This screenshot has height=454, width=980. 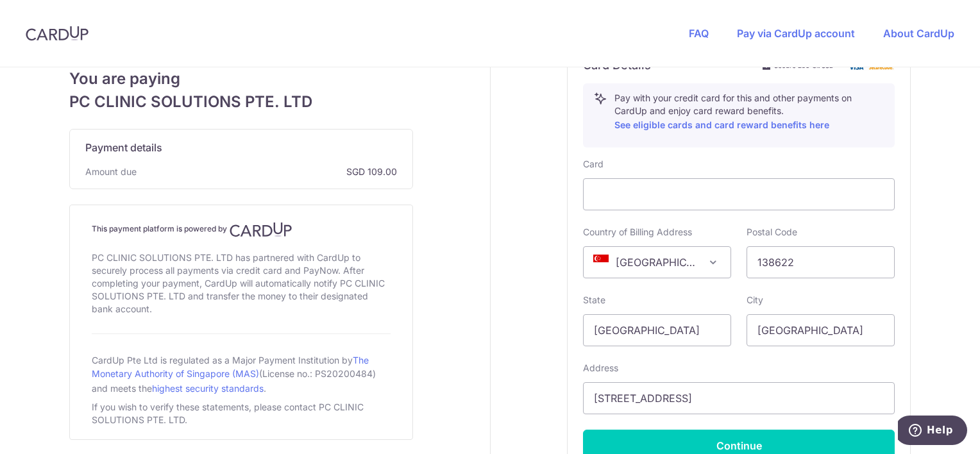 What do you see at coordinates (241, 283) in the screenshot?
I see `div: PC CLINIC SOLUTIONS PTE. LTD has partnered with CardUp to securely process all payments via credi...` at bounding box center [241, 283].